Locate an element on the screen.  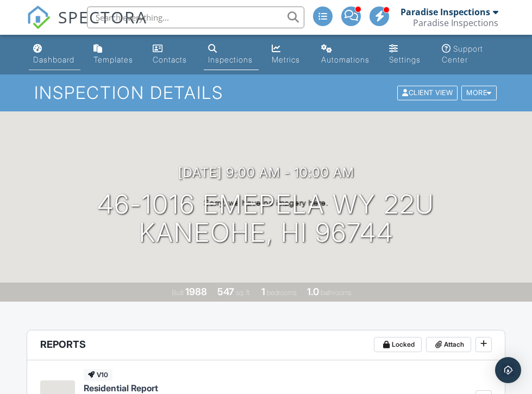
div: 547 is located at coordinates (226, 291).